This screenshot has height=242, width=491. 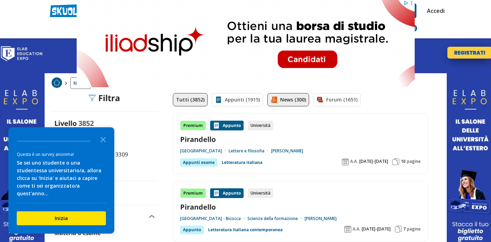 What do you see at coordinates (434, 11) in the screenshot?
I see `a: Accedi` at bounding box center [434, 11].